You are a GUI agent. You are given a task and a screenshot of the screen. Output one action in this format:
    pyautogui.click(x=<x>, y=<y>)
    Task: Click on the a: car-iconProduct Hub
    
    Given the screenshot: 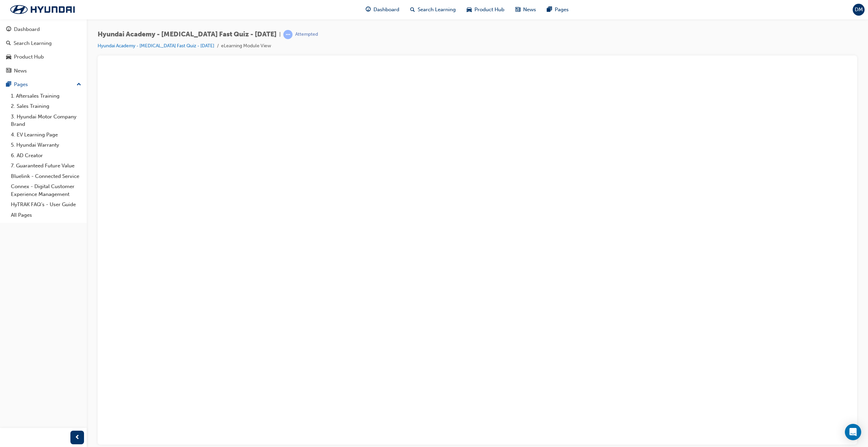 What is the action you would take?
    pyautogui.click(x=485, y=9)
    